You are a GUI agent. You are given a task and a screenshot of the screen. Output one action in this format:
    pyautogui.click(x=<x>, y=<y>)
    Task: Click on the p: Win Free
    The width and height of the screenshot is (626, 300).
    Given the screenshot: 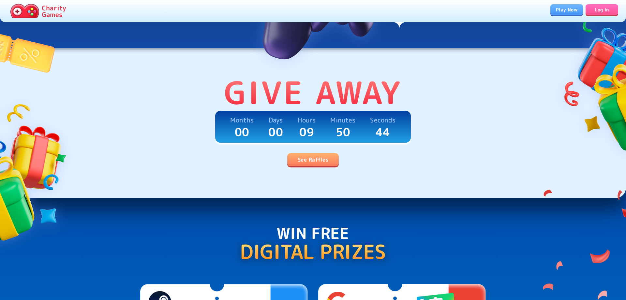 What is the action you would take?
    pyautogui.click(x=313, y=234)
    